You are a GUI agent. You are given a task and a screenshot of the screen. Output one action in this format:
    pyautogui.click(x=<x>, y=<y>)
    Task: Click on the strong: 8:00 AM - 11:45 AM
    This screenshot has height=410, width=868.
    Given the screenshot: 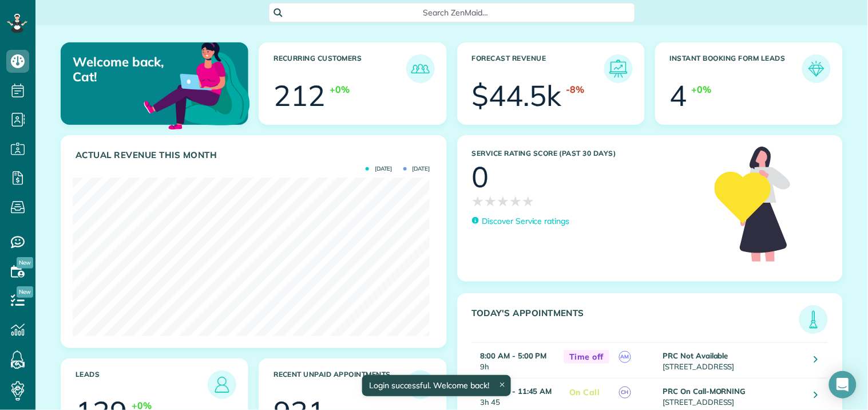 What is the action you would take?
    pyautogui.click(x=516, y=391)
    